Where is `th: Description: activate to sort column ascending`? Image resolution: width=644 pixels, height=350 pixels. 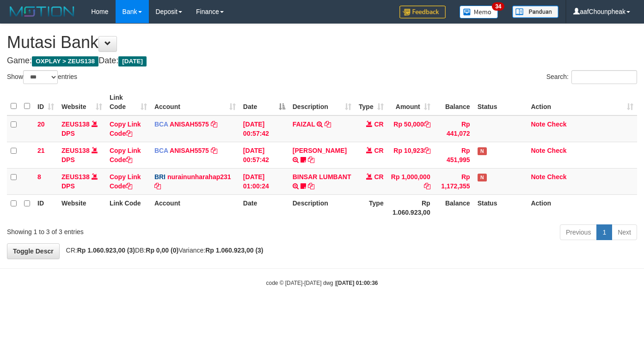 th: Description: activate to sort column ascending is located at coordinates (322, 102).